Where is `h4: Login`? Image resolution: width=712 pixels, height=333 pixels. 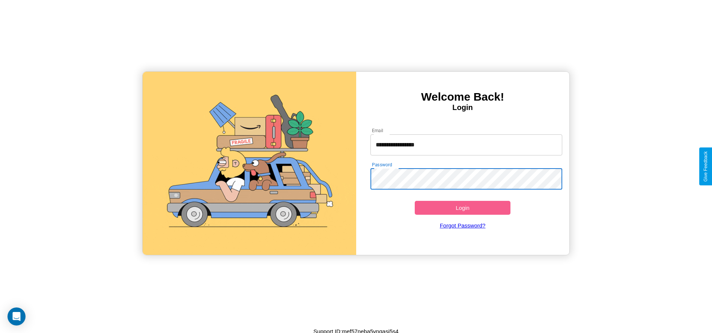
h4: Login is located at coordinates (463, 107).